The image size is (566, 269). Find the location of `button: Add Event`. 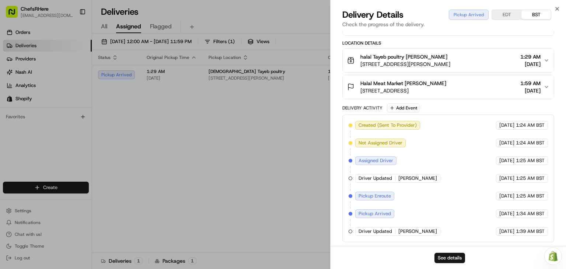

button: Add Event is located at coordinates (403, 108).